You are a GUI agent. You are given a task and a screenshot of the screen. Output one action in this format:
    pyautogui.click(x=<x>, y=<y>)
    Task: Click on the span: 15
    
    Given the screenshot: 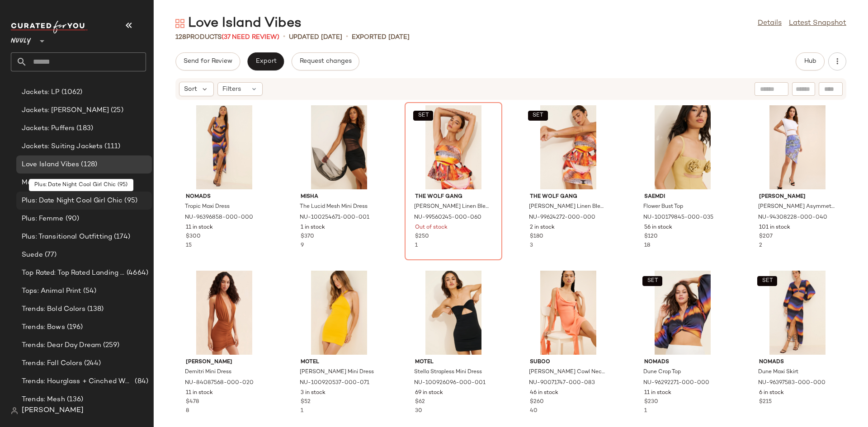 What is the action you would take?
    pyautogui.click(x=189, y=245)
    